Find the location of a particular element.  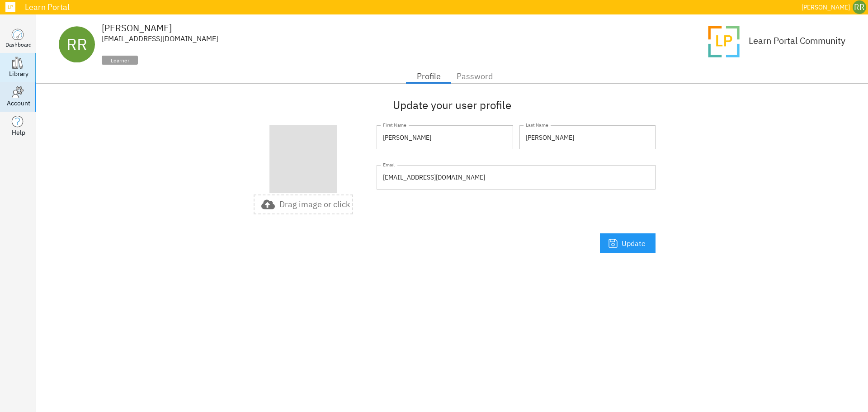

input: Enter first name is located at coordinates (444, 137).